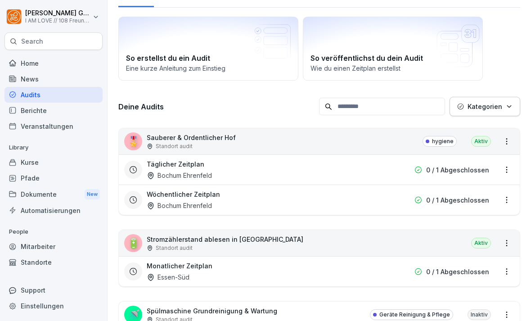 The height and width of the screenshot is (321, 531). Describe the element at coordinates (54, 162) in the screenshot. I see `div: Kurse` at that location.